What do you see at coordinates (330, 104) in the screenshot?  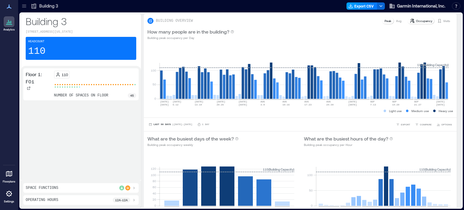 I see `text: 24-30` at bounding box center [330, 104].